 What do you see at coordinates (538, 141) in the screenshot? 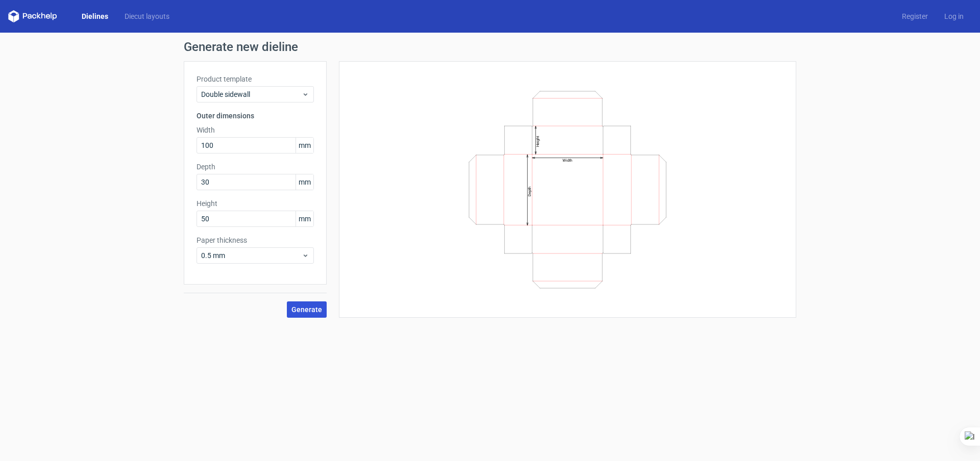
I see `text: Height` at bounding box center [538, 141].